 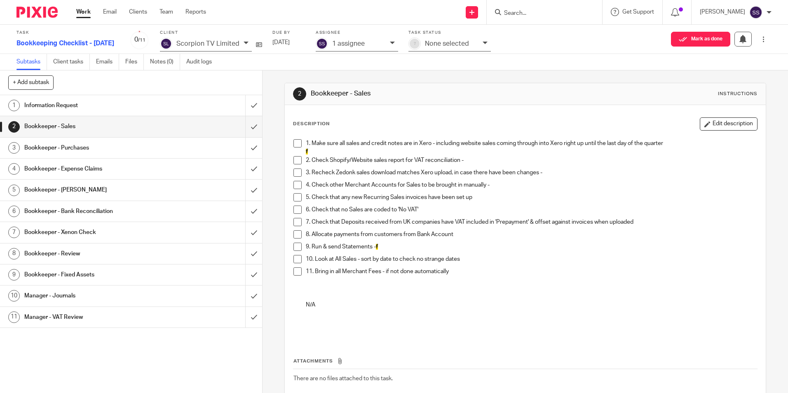 I want to click on div: 0, so click(x=140, y=40).